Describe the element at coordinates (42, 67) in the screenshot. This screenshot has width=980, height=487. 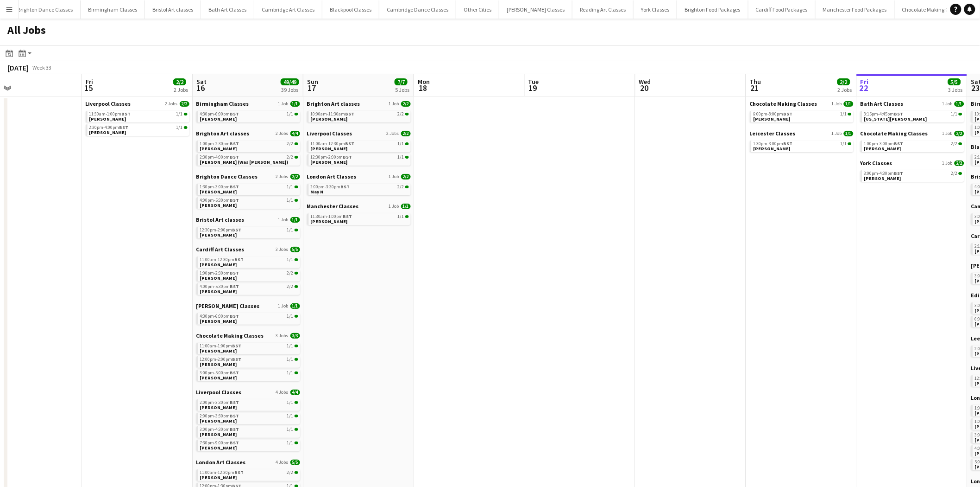
I see `span: Week 33` at that location.